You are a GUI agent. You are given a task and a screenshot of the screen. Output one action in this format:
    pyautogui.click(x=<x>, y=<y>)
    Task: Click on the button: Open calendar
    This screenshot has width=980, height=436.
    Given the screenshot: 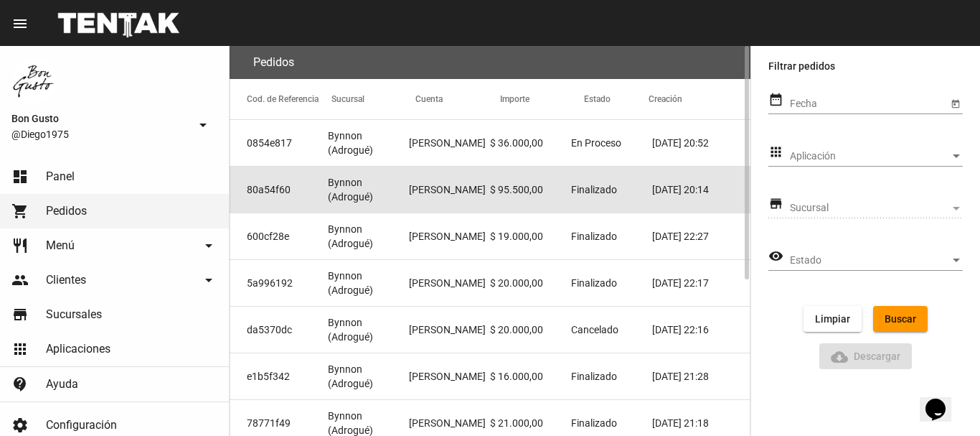 What is the action you would take?
    pyautogui.click(x=955, y=103)
    